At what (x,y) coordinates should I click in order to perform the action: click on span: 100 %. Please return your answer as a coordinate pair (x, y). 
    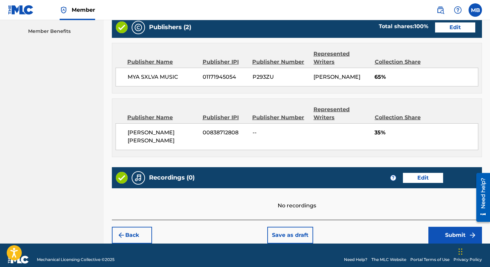
    Looking at the image, I should click on (421, 26).